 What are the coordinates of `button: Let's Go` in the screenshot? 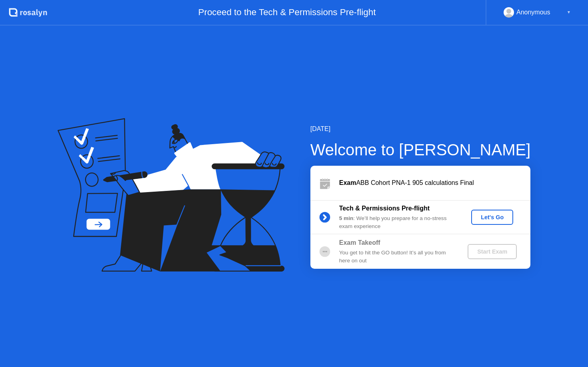 It's located at (491, 218).